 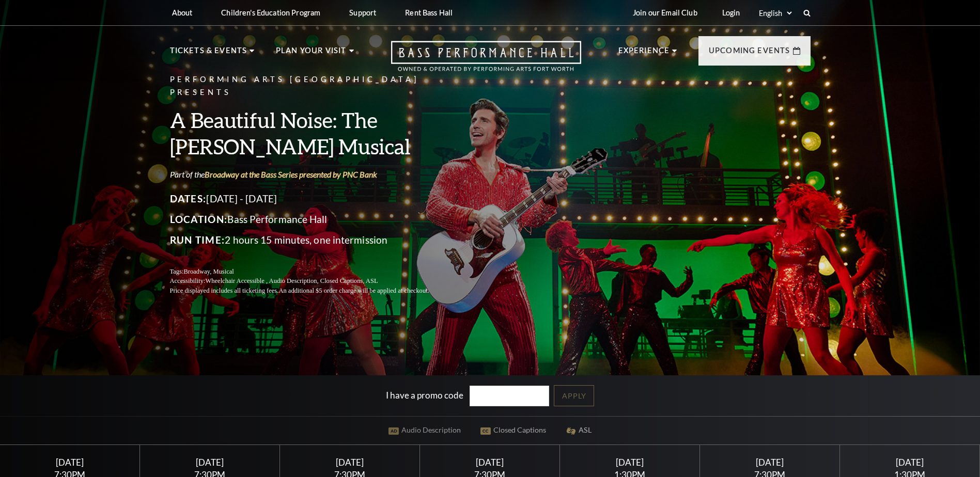 What do you see at coordinates (353, 291) in the screenshot?
I see `span: An additional $5 order charge will be applied at checkout.` at bounding box center [353, 291].